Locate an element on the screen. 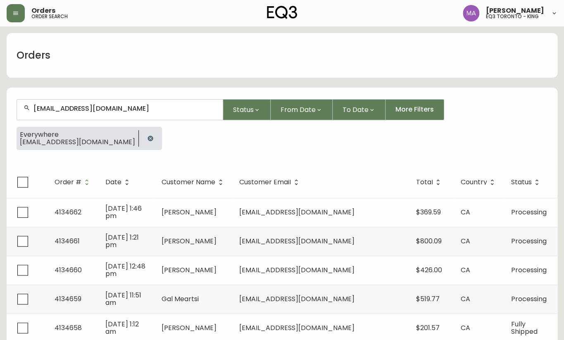  span: $426.00 is located at coordinates (428, 270).